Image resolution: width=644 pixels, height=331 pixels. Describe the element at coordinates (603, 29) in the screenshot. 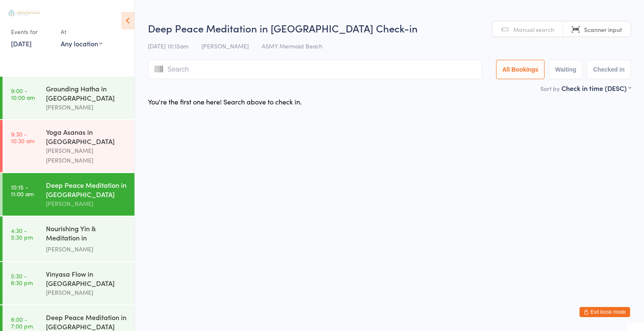

I see `span: Scanner input` at that location.